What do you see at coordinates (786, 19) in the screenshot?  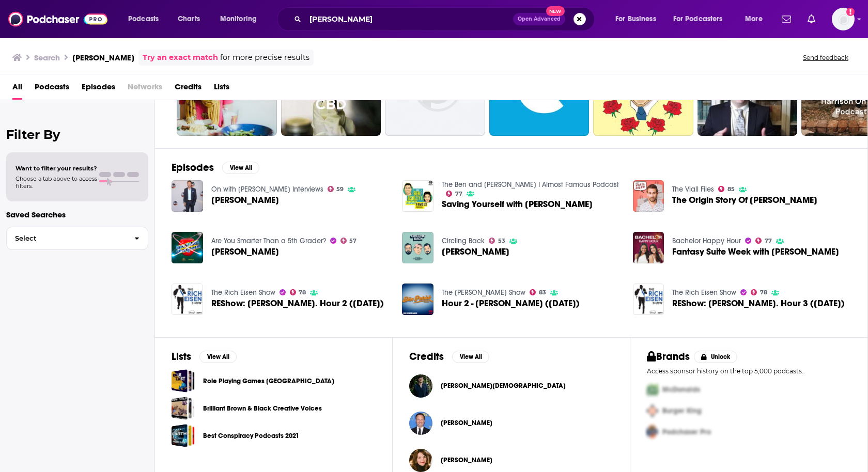 I see `a: Show notifications dropdown` at bounding box center [786, 19].